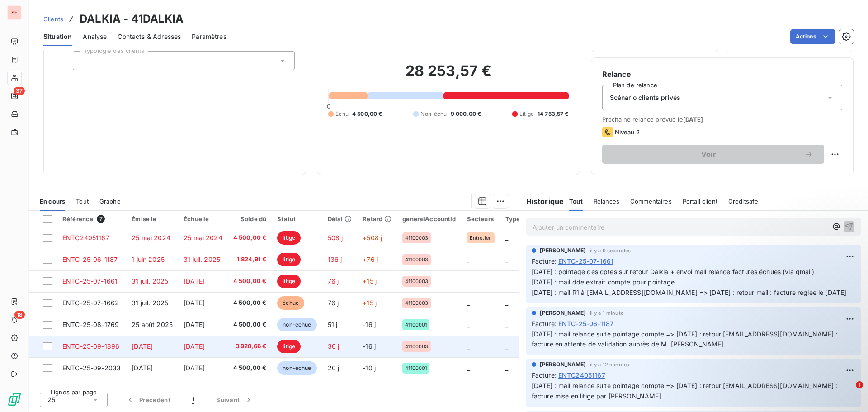 The width and height of the screenshot is (868, 412). I want to click on span: 76 j, so click(333, 281).